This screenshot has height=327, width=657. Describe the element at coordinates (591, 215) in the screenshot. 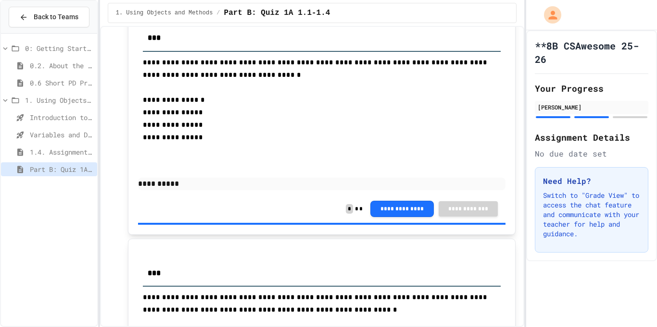

I see `p: Switch to "Grade View" to access the chat feature and communicate with your teacher for help and ...` at that location.